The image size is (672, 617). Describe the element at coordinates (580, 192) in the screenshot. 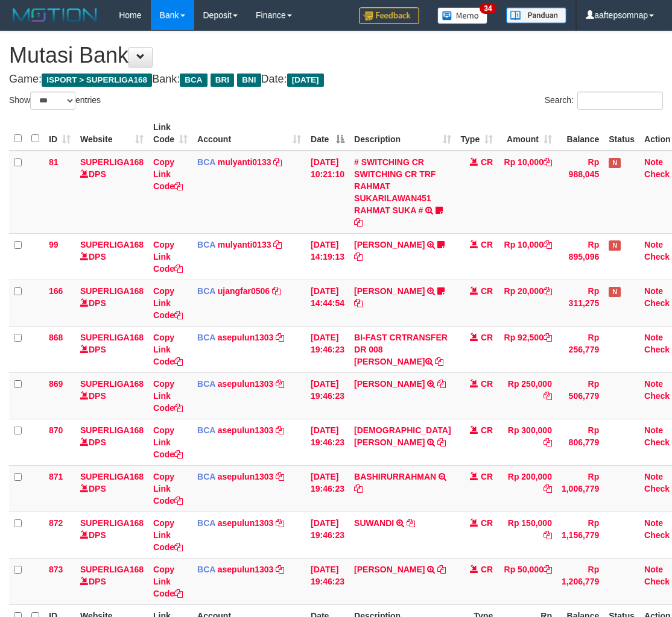

I see `td: Rp 988,045` at that location.